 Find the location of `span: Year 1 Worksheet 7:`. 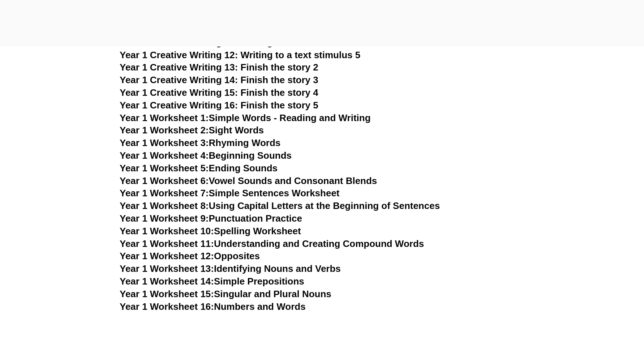

span: Year 1 Worksheet 7: is located at coordinates (164, 193).